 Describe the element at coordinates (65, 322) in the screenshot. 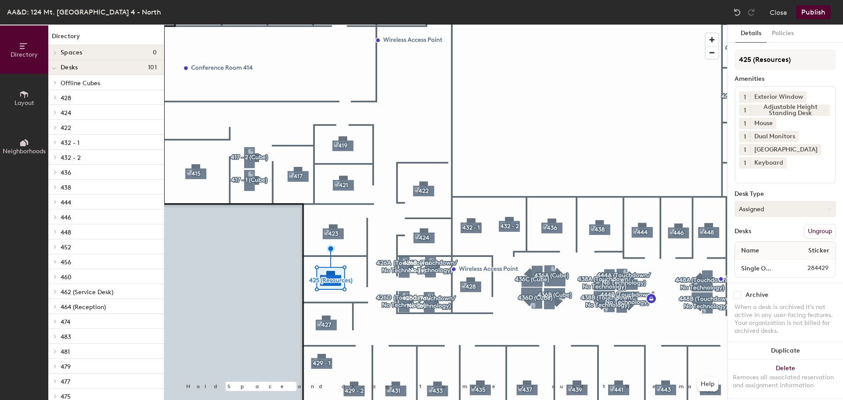

I see `span: 474` at that location.